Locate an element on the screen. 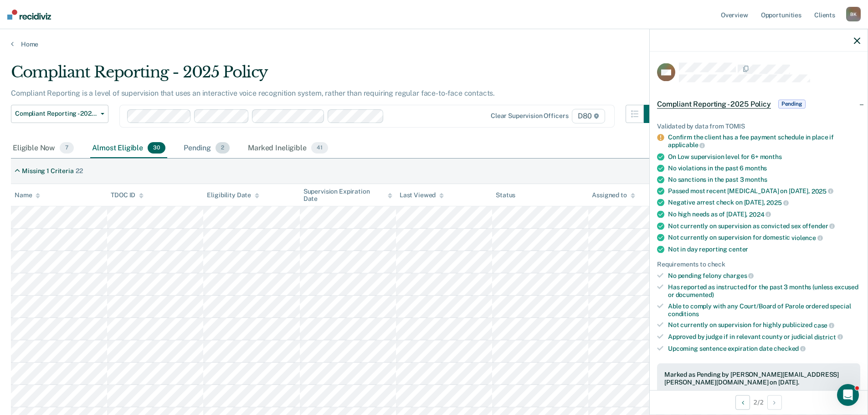 The image size is (868, 415). span: 2024 is located at coordinates (760, 215).